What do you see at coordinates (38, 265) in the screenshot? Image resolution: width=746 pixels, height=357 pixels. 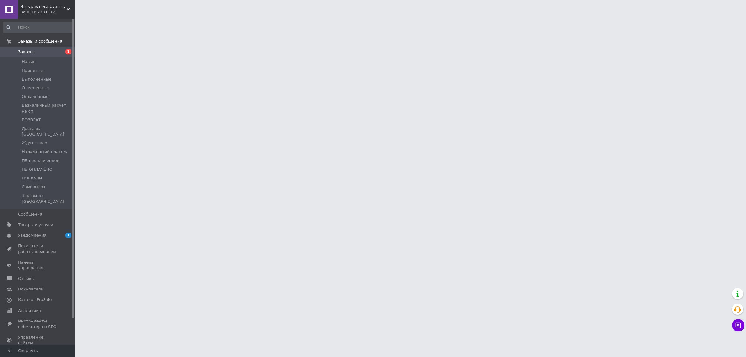 I see `span: Панель управления` at bounding box center [38, 265].